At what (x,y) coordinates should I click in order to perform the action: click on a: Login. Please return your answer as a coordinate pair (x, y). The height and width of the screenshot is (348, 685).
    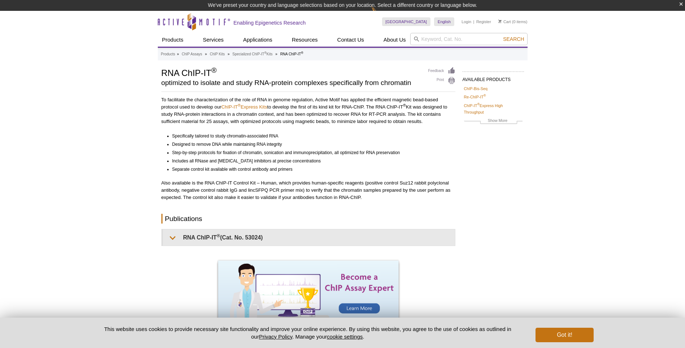
    Looking at the image, I should click on (466, 22).